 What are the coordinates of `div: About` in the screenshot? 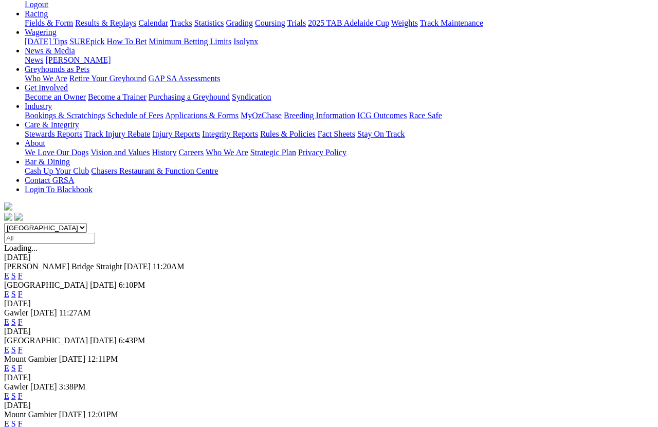 It's located at (339, 153).